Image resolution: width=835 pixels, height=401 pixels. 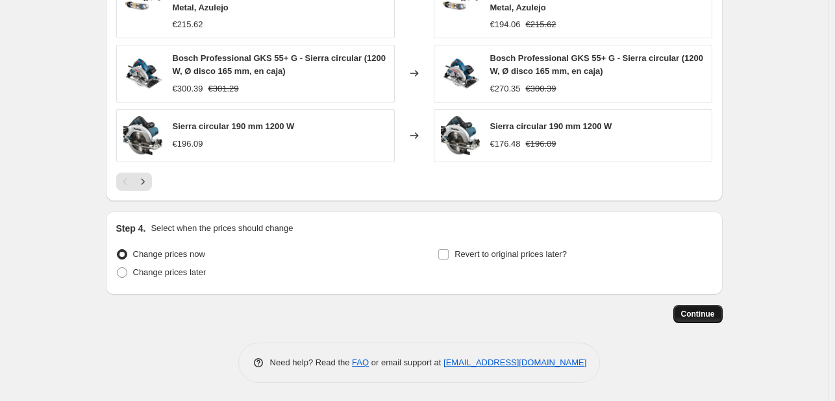 I want to click on button: Next, so click(x=143, y=182).